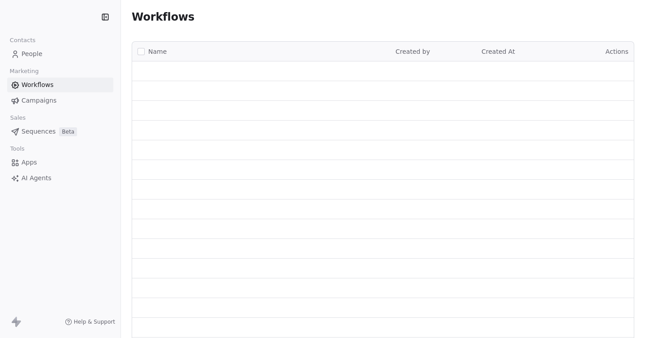 The image size is (645, 338). I want to click on span: Help & Support, so click(95, 322).